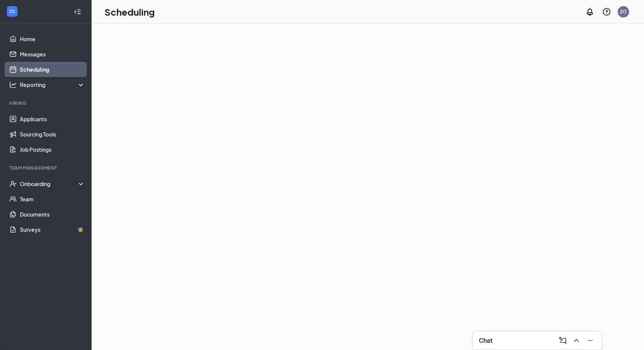  What do you see at coordinates (46, 167) in the screenshot?
I see `div: Team Management` at bounding box center [46, 167].